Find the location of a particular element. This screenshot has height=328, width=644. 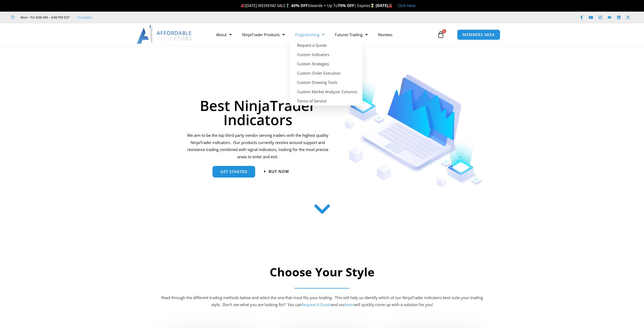

a: team is located at coordinates (349, 304).